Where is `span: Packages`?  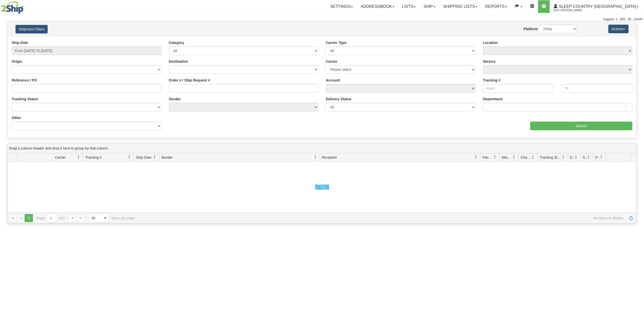 span: Packages is located at coordinates (488, 157).